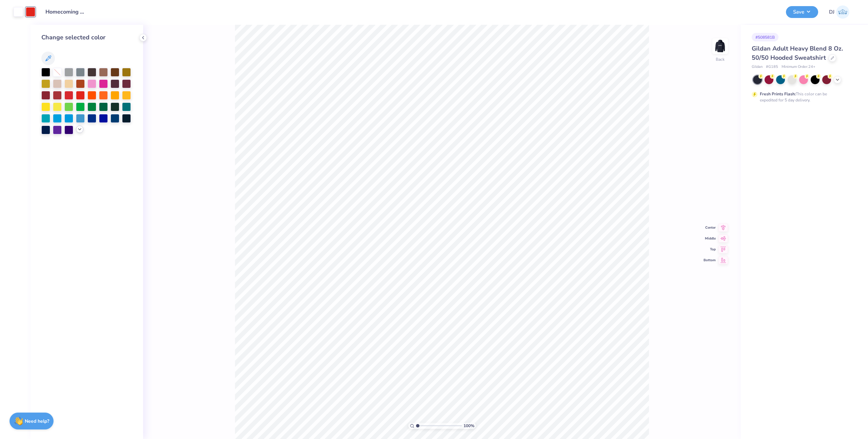  What do you see at coordinates (710, 249) in the screenshot?
I see `span: Top` at bounding box center [710, 249].